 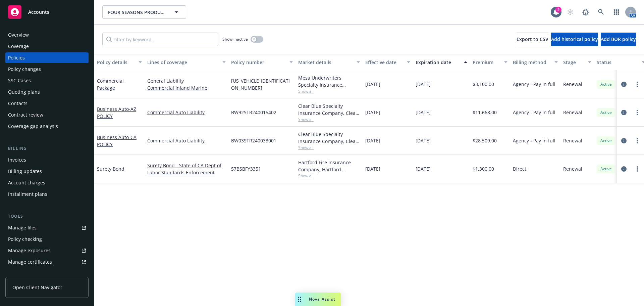 I want to click on div: Manage exposures, so click(x=29, y=251).